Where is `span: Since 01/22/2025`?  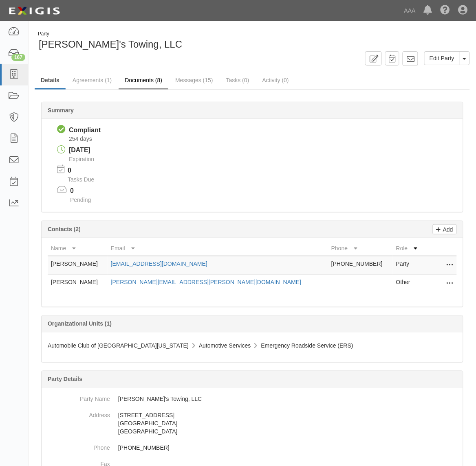 span: Since 01/22/2025 is located at coordinates (80, 139).